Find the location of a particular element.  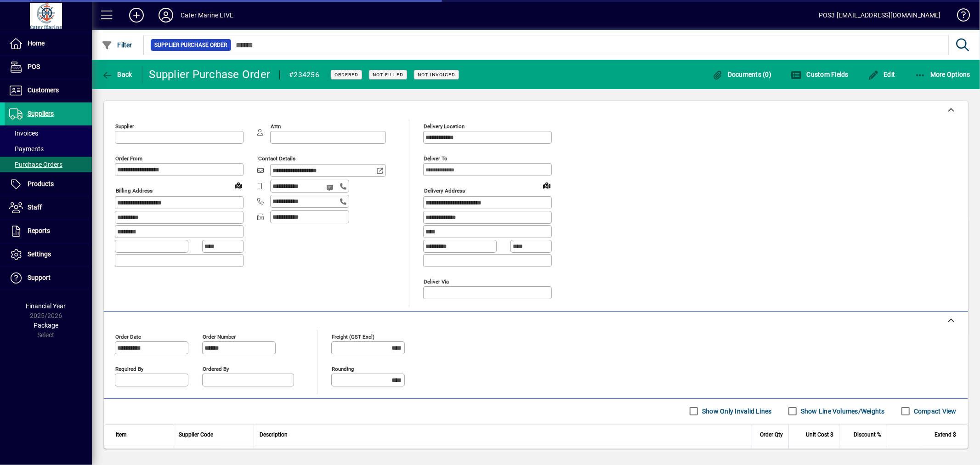

span: Home is located at coordinates (36, 43).